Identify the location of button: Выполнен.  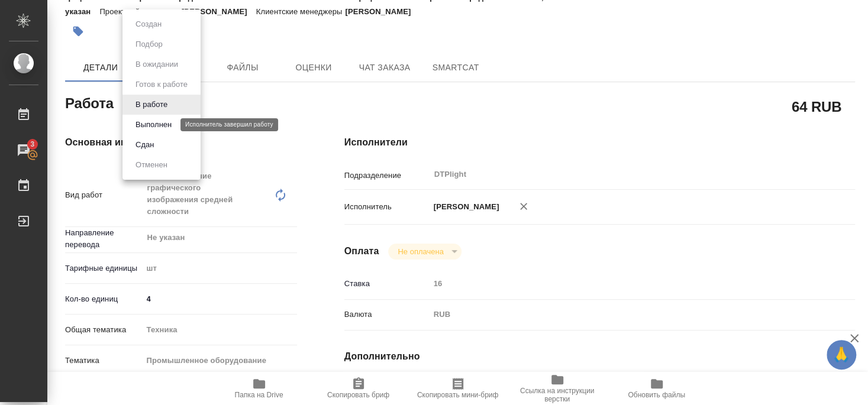
(153, 125).